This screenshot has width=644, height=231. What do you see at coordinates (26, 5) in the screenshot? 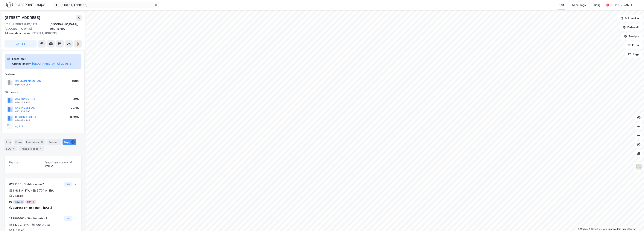
I see `img: logo.f888ab2527a4732fd821a326f86c7f29.svg` at bounding box center [26, 5].